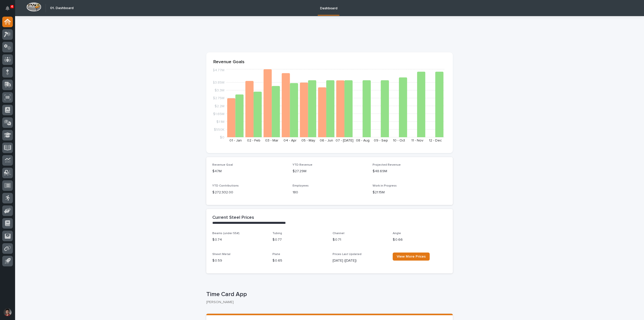 This screenshot has width=644, height=320. I want to click on span: YTD Contributions, so click(225, 186).